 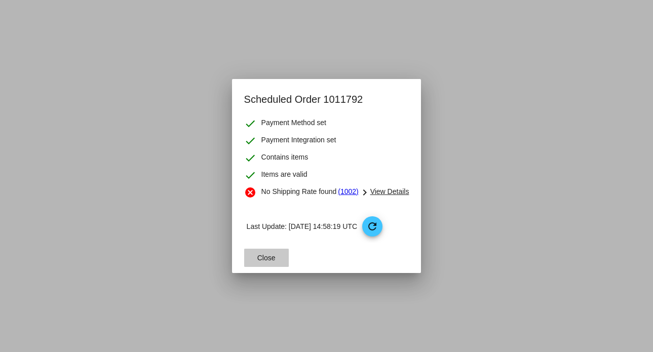 What do you see at coordinates (266, 258) in the screenshot?
I see `span: Close` at bounding box center [266, 258].